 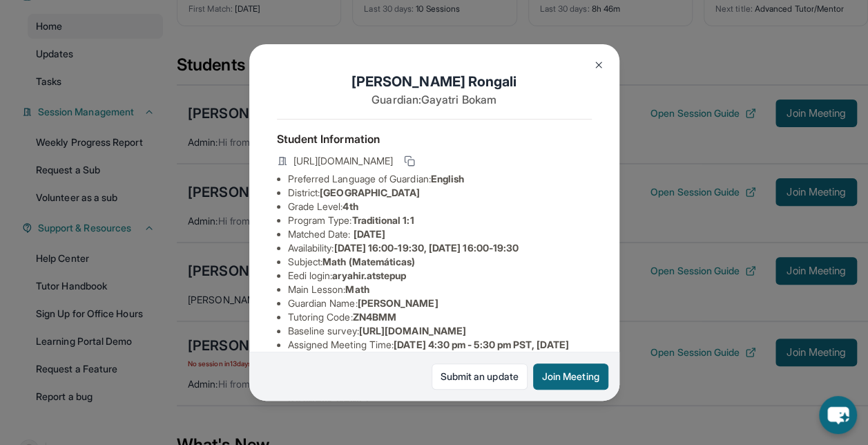 What do you see at coordinates (357, 289) in the screenshot?
I see `span: Math` at bounding box center [357, 289].